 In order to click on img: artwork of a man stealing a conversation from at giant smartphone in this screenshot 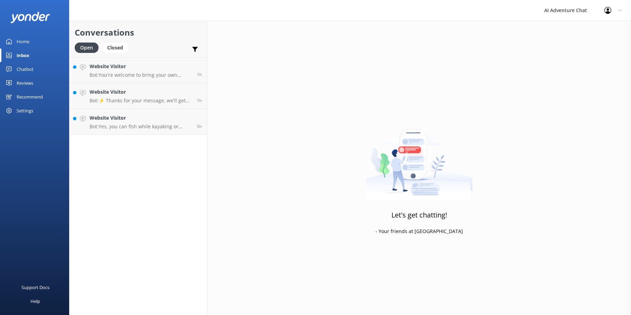, I will do `click(419, 158)`.